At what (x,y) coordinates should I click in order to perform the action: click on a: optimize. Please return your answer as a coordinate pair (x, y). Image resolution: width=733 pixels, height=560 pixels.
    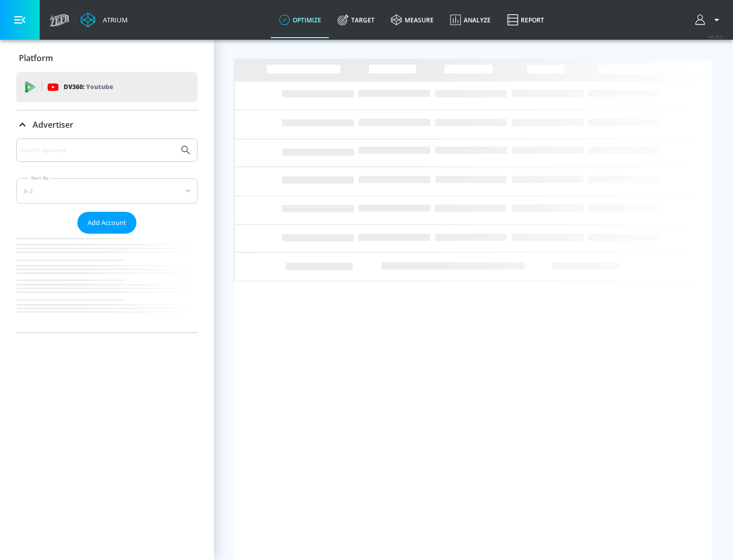
    Looking at the image, I should click on (300, 20).